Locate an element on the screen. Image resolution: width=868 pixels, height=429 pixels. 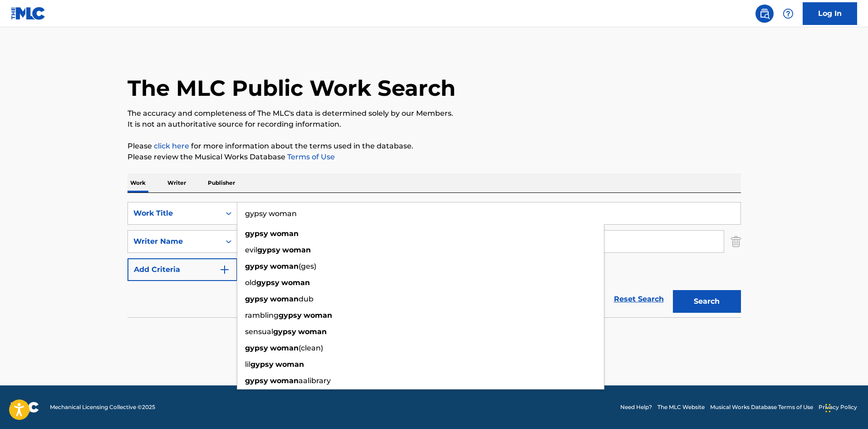
a: Musical Works Database Terms of Use is located at coordinates (762, 407).